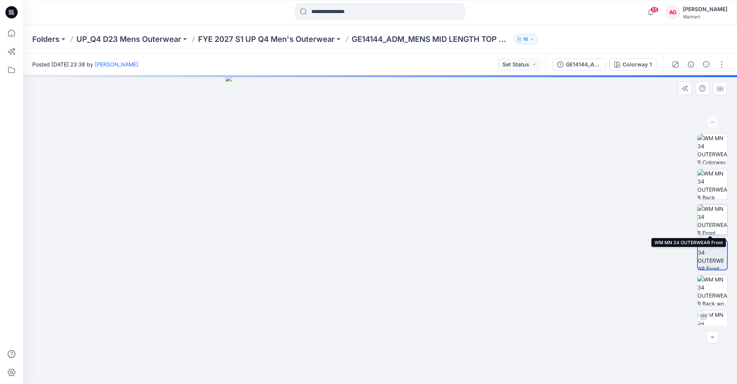 The width and height of the screenshot is (737, 384). Describe the element at coordinates (431, 39) in the screenshot. I see `p: GE14144_ADM_MENS MID LENGTH TOP COAT_MED` at that location.